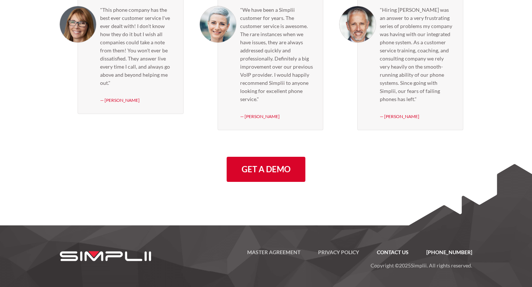  What do you see at coordinates (266, 170) in the screenshot?
I see `a: Get a Demo` at bounding box center [266, 170].